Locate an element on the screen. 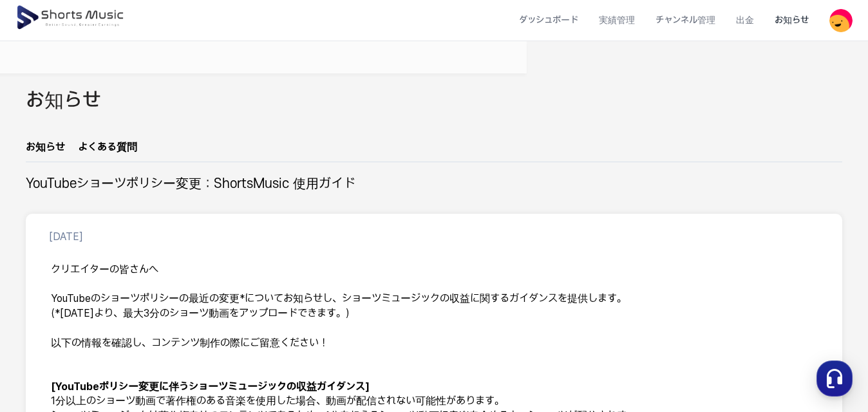  a: 実績管理 is located at coordinates (617, 20).